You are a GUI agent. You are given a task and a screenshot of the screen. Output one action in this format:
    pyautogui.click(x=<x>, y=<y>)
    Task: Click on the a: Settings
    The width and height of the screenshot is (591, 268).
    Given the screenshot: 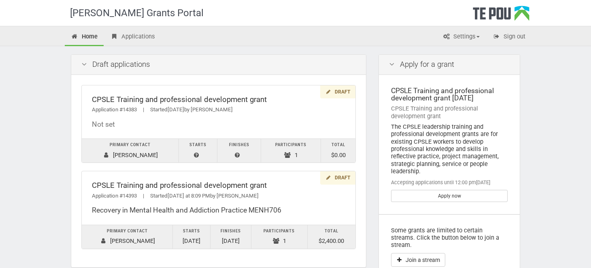 What is the action you would take?
    pyautogui.click(x=461, y=37)
    